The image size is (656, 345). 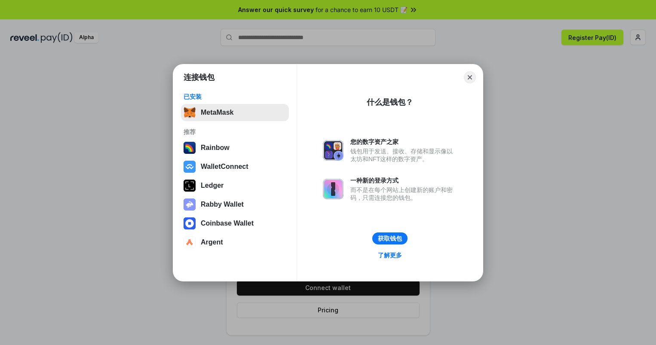 What do you see at coordinates (404, 155) in the screenshot?
I see `div: 钱包用于发送、接收、存储和显示像以太坊和NFT这样的数字资产。` at bounding box center [404, 155].